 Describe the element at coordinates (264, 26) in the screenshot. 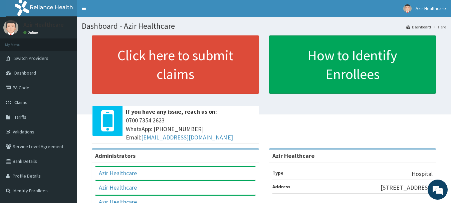

I see `h1: Dashboard - Azir Healthcare` at that location.